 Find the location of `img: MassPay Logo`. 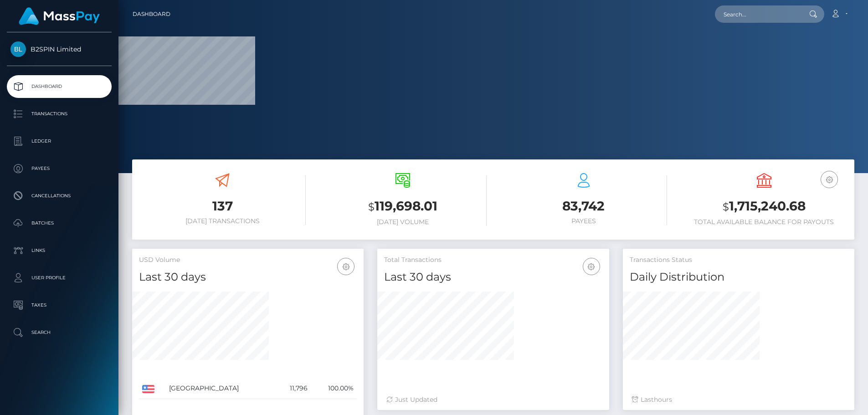

img: MassPay Logo is located at coordinates (59, 16).